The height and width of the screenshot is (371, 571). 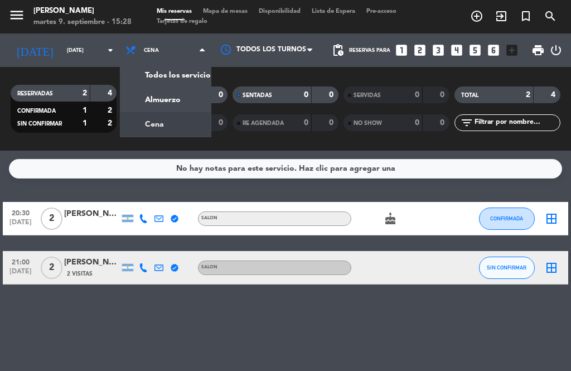 I want to click on button: SIN CONFIRMAR, so click(x=506, y=267).